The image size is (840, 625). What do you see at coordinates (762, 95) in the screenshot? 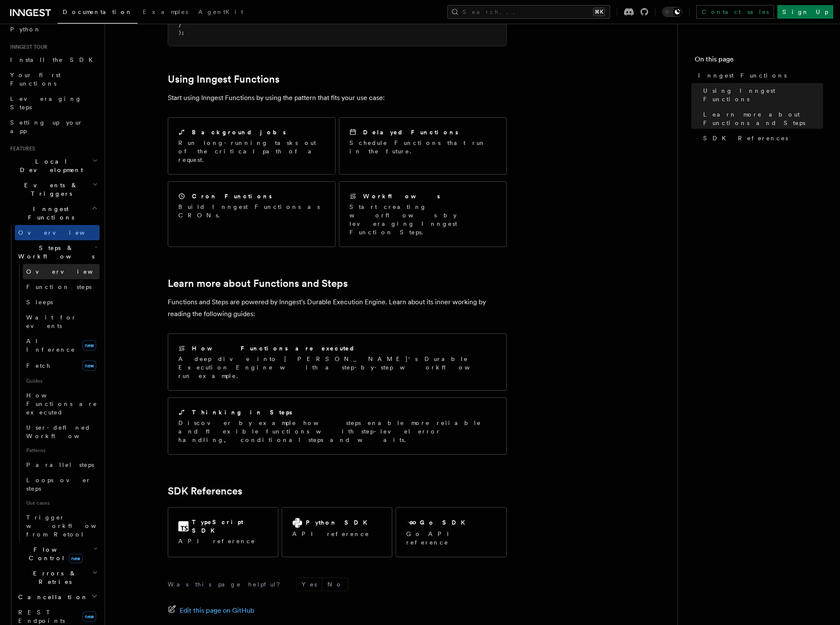
I see `span: Using Inngest Functions` at bounding box center [762, 95].